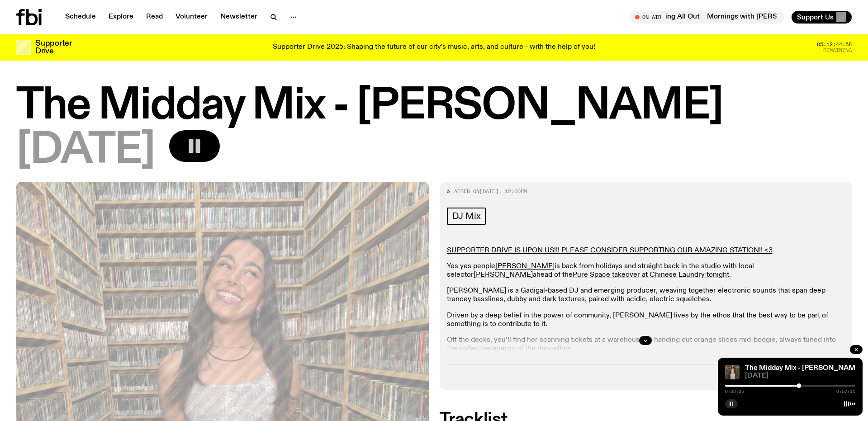  What do you see at coordinates (154, 17) in the screenshot?
I see `a: Read` at bounding box center [154, 17].